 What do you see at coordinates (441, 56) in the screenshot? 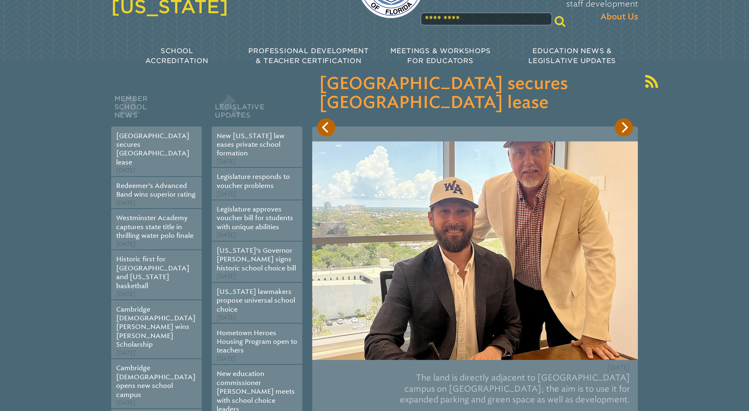
I see `span: Meetings & Workshops for Educators` at bounding box center [441, 56].